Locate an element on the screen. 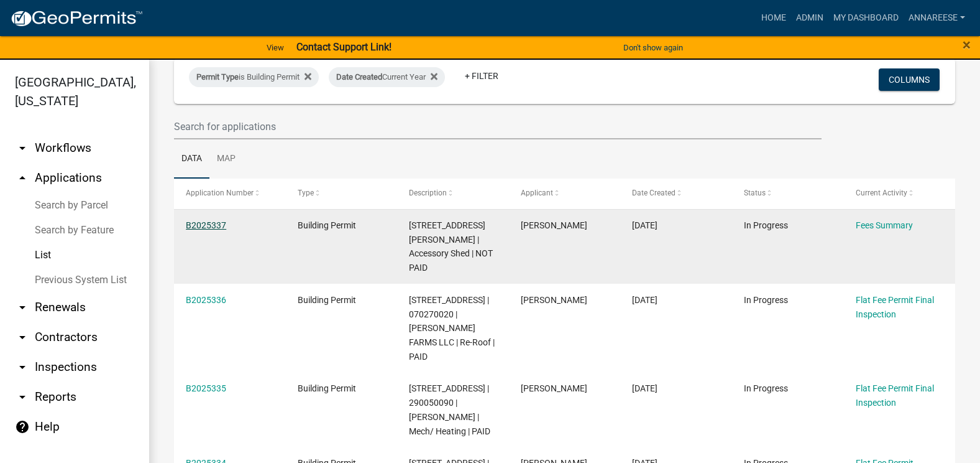  span: Application Number is located at coordinates (219, 193).